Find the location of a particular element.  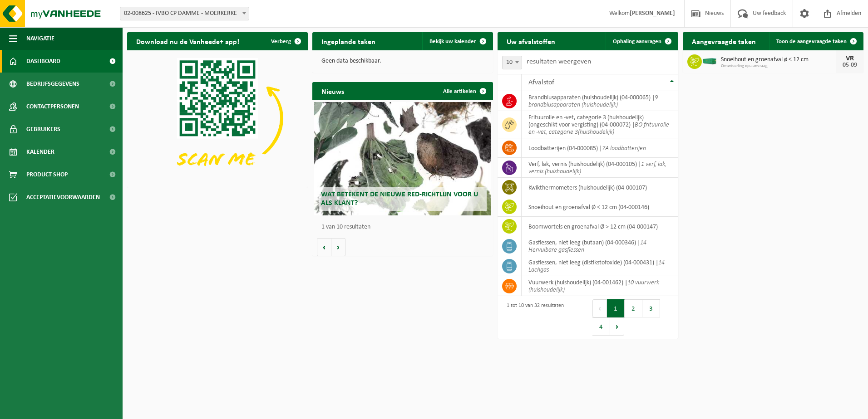

button: Volgende is located at coordinates (338, 247).